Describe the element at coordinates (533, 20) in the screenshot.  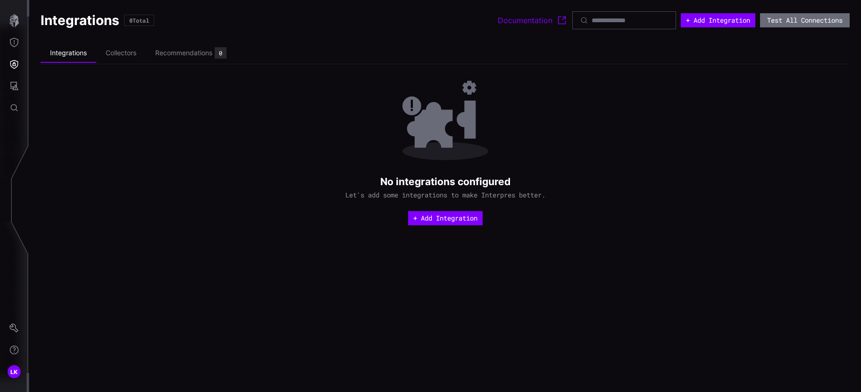
I see `a: Documentation` at that location.